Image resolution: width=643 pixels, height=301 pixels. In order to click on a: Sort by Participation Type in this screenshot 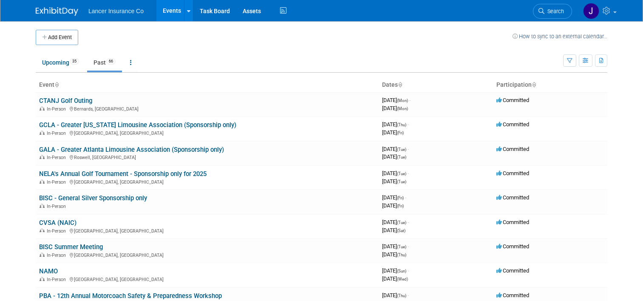, I will do `click(534, 85)`.